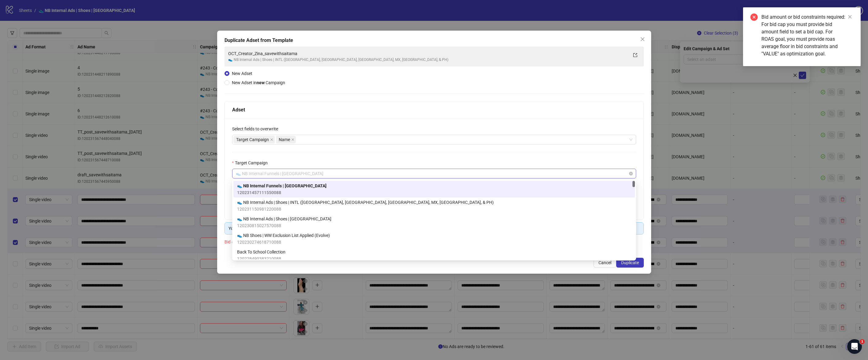  I want to click on div: Back To School Collection, so click(434, 255).